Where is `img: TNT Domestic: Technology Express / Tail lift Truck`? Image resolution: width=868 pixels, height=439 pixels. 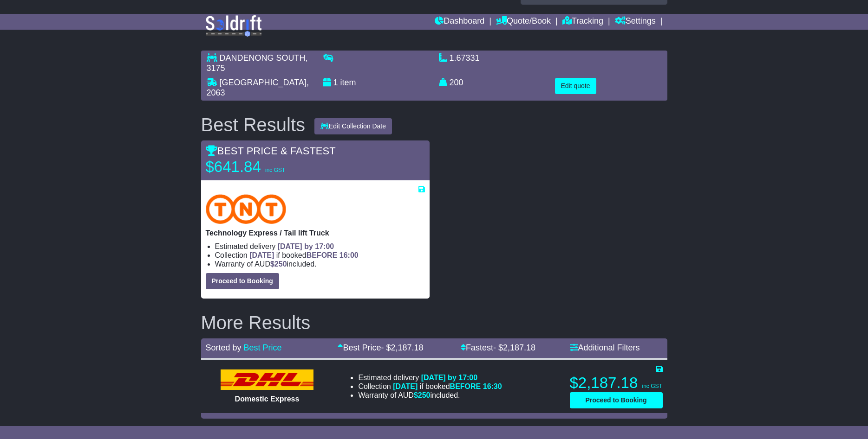 img: TNT Domestic: Technology Express / Tail lift Truck is located at coordinates (246, 210).